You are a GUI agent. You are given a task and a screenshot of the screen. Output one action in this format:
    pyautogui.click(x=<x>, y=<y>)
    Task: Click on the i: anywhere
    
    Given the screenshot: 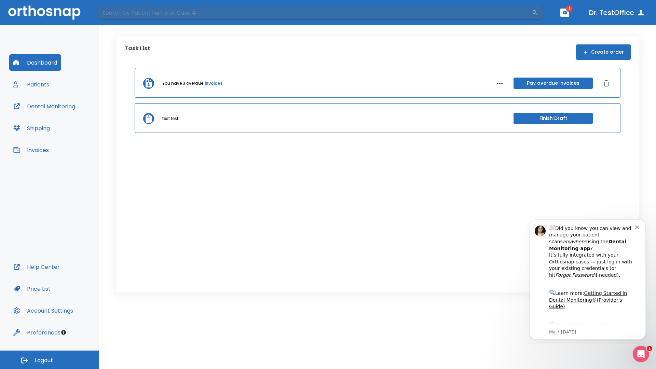 What is the action you would take?
    pyautogui.click(x=55, y=28)
    